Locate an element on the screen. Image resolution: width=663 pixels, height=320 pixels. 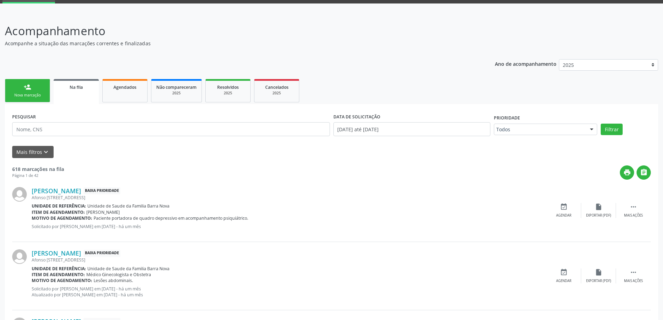
div: Página 1 de 42 is located at coordinates (38, 175).